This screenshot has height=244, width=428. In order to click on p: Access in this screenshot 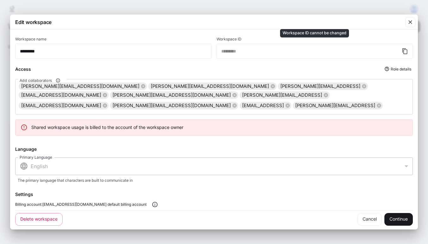, I will do `click(23, 69)`.